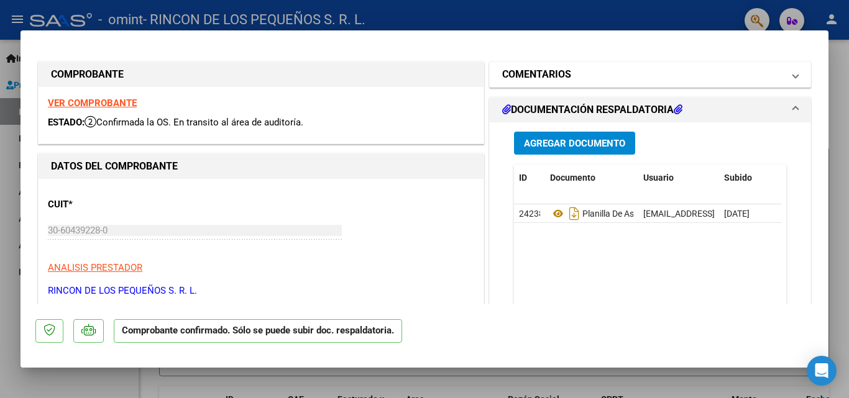 The width and height of the screenshot is (849, 398). I want to click on p: RINCON DE LOS PEQUEÑOS S. R. L., so click(261, 291).